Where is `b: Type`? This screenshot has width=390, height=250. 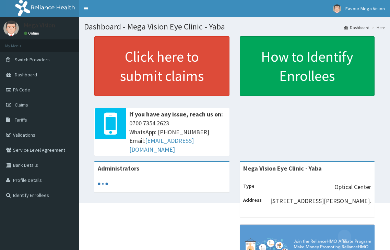
b: Type is located at coordinates (249, 186).